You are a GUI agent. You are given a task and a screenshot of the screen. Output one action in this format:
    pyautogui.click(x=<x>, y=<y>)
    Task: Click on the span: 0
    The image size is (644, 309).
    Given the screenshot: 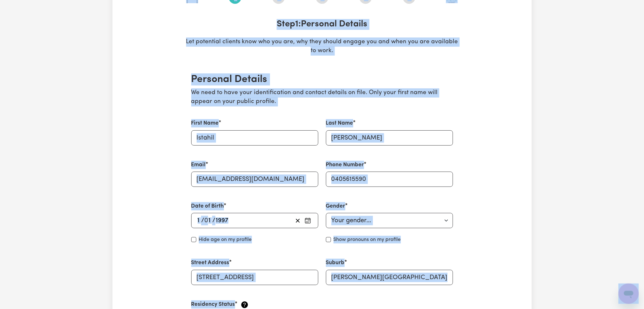 What is the action you would take?
    pyautogui.click(x=206, y=221)
    